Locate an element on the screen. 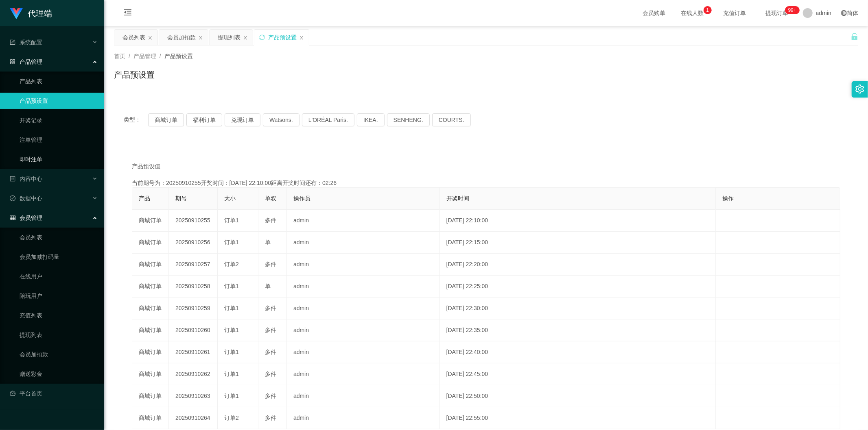 This screenshot has width=868, height=430. h1: 产品预设置 is located at coordinates (134, 75).